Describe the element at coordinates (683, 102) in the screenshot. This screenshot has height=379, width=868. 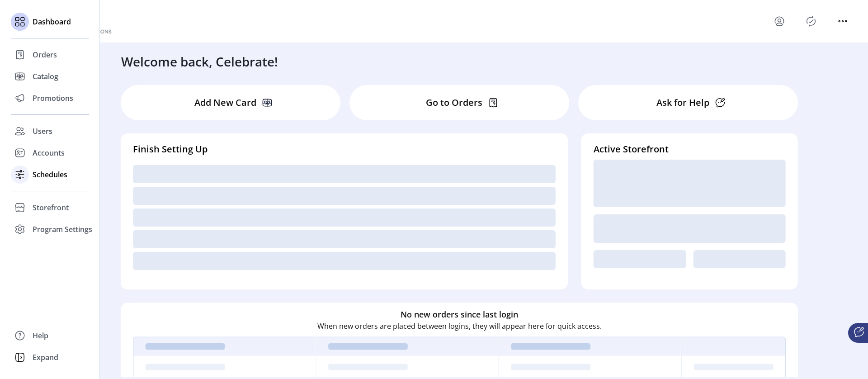
I see `p: Ask for Help` at that location.